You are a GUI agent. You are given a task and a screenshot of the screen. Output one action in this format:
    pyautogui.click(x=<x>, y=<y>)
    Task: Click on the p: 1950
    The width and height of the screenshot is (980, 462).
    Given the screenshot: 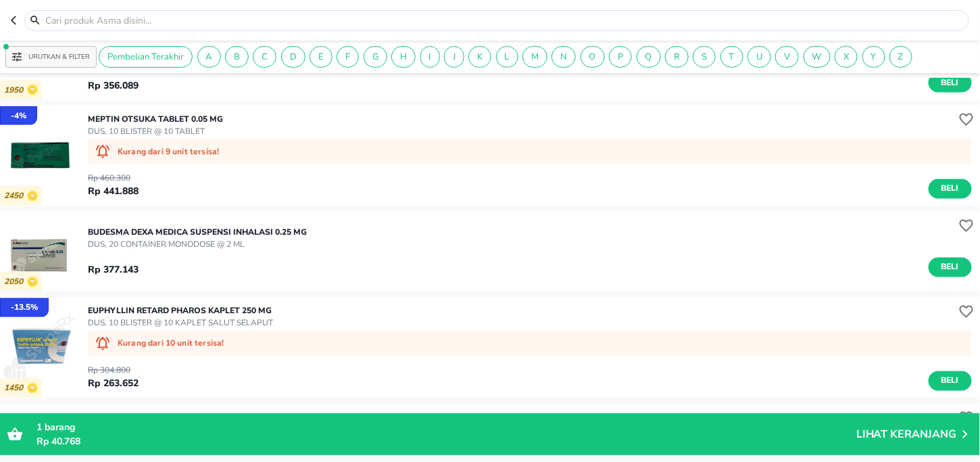 What is the action you would take?
    pyautogui.click(x=16, y=90)
    